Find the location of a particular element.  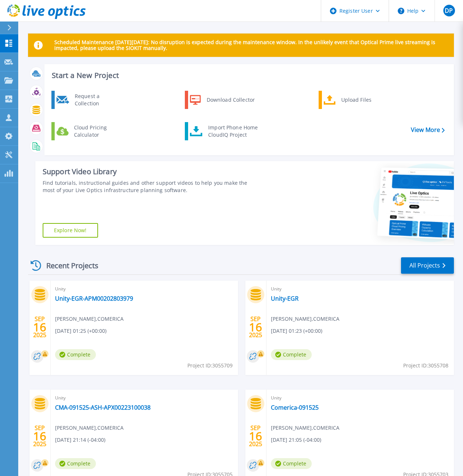

div: Request a Collection is located at coordinates (98, 100).